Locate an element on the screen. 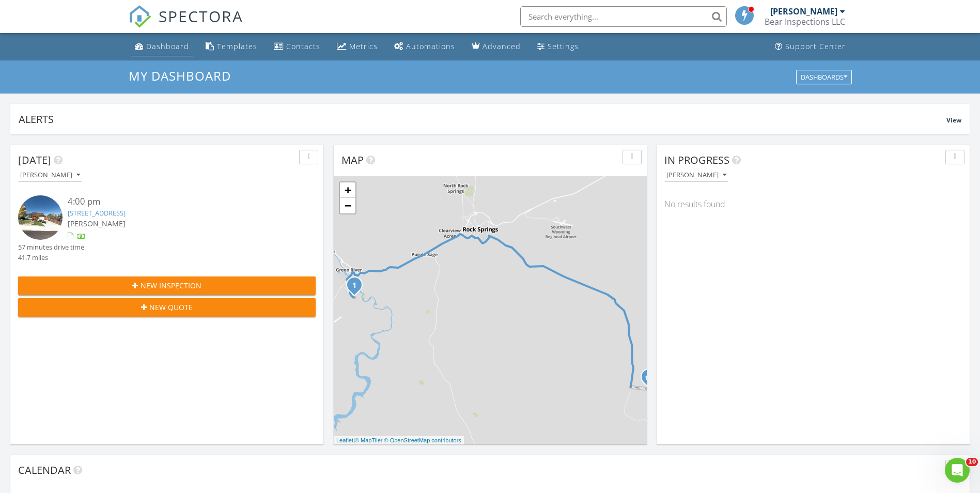 This screenshot has height=493, width=980. button: Dashboards is located at coordinates (824, 77).